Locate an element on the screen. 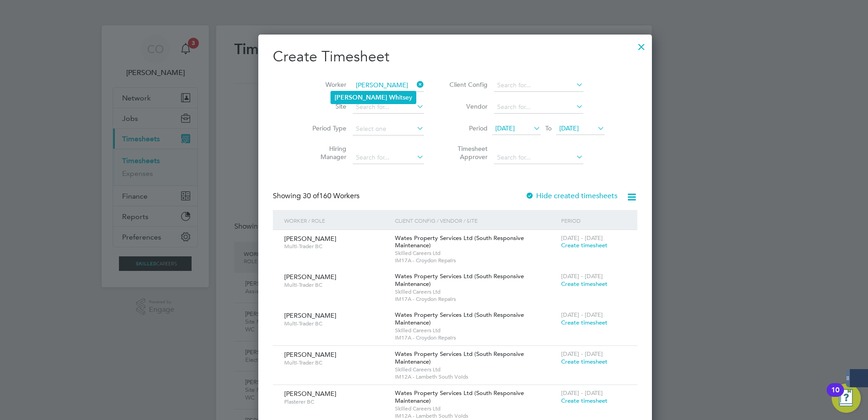 This screenshot has width=868, height=420. span: 160 Workers is located at coordinates (331, 196).